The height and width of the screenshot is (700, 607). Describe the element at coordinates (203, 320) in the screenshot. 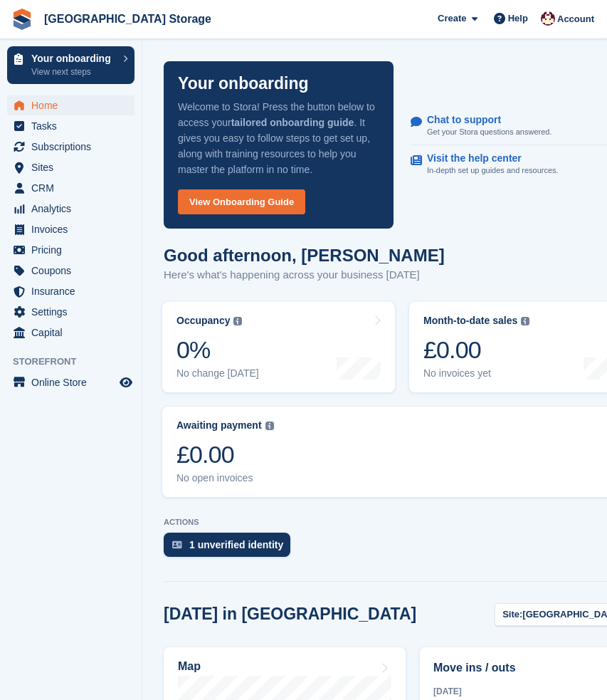

I see `div: Occupancy` at that location.